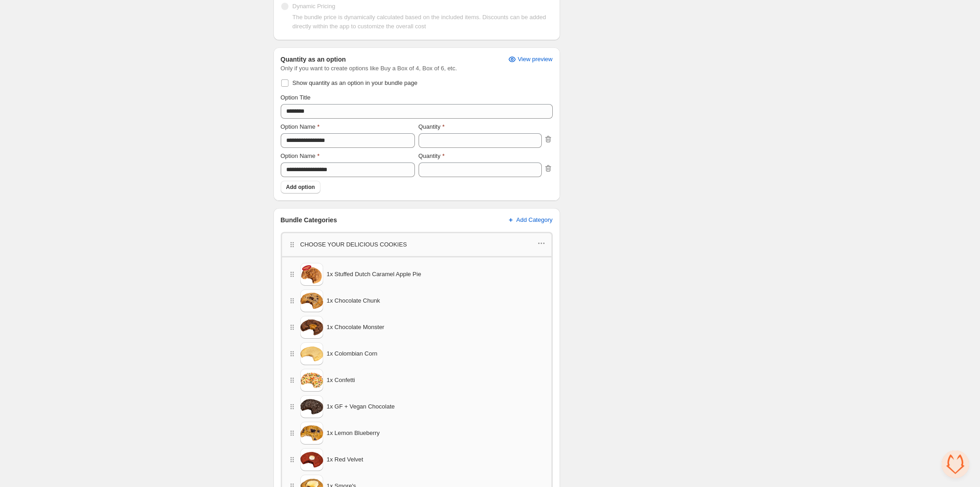  Describe the element at coordinates (354, 301) in the screenshot. I see `span: 1x Chocolate Chunk` at that location.